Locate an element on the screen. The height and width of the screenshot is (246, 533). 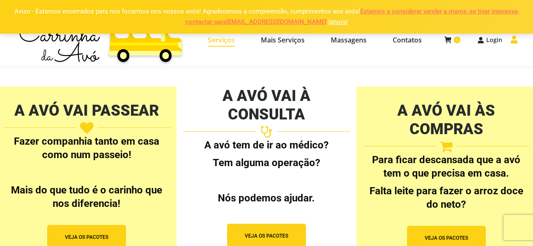
a: 0 is located at coordinates (452, 40).